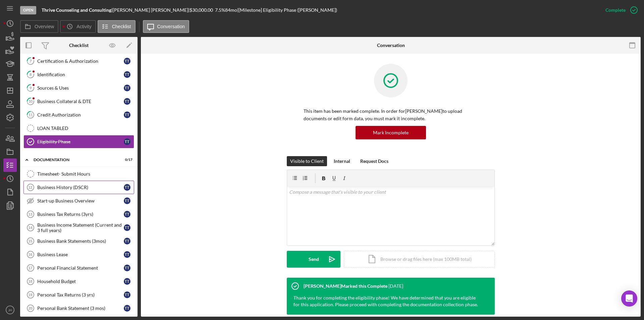 The height and width of the screenshot is (320, 644). I want to click on div: Household Budget, so click(81, 281).